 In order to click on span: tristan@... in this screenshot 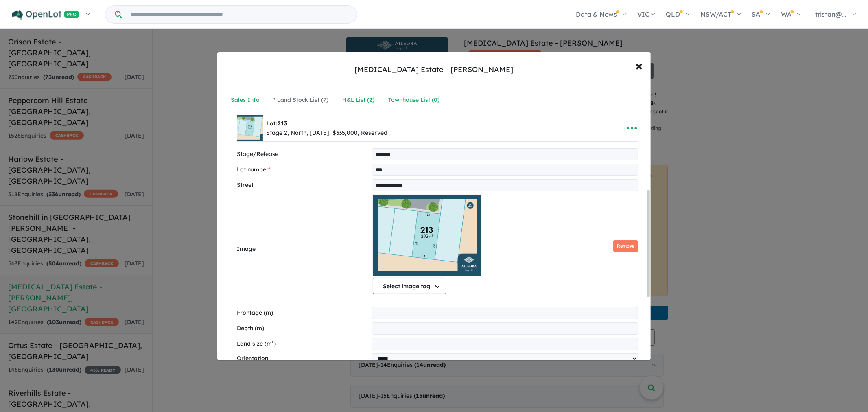, I will do `click(831, 14)`.